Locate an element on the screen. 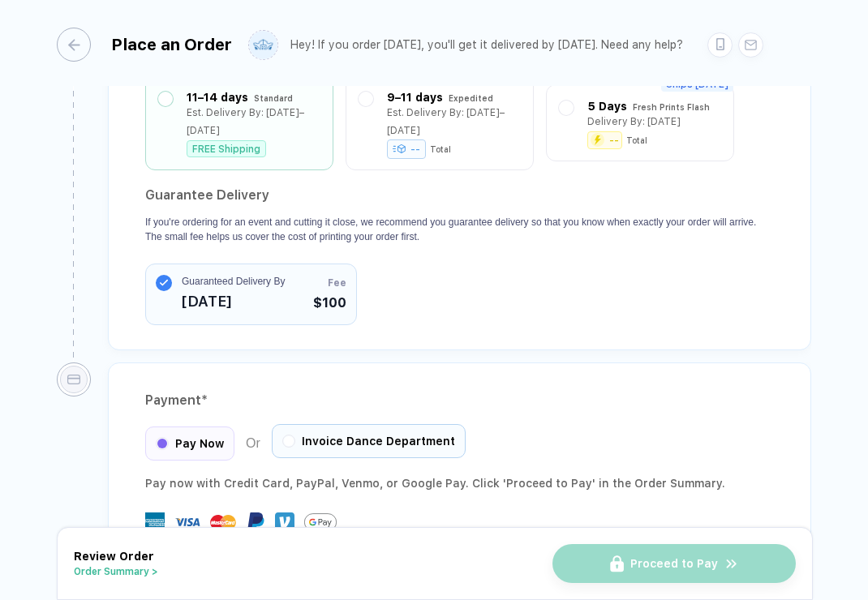 The height and width of the screenshot is (600, 868). img: Venmo is located at coordinates (284, 522).